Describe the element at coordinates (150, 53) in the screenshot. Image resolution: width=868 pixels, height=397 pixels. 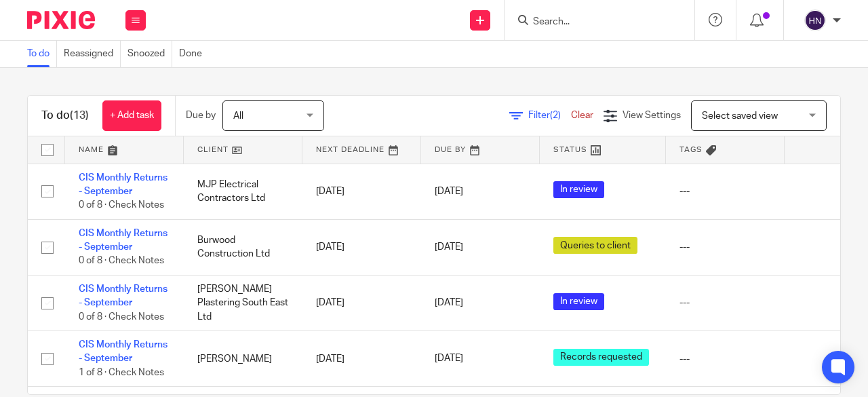
I see `a: Snoozed` at that location.